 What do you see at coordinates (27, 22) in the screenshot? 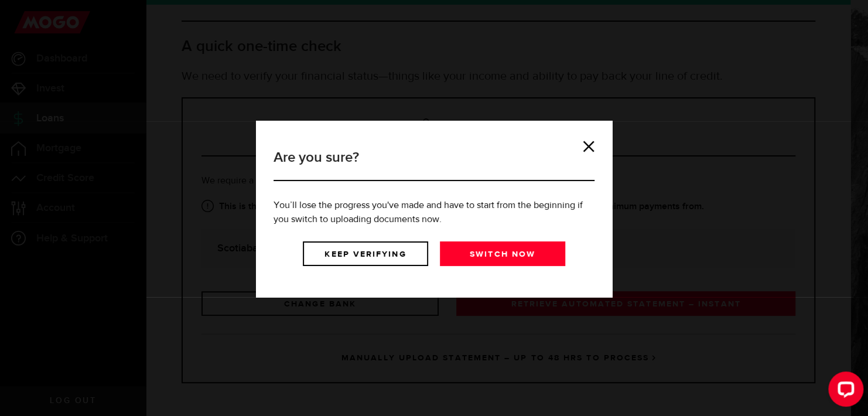
I see `button: Open LiveChat chat widget` at bounding box center [27, 22].